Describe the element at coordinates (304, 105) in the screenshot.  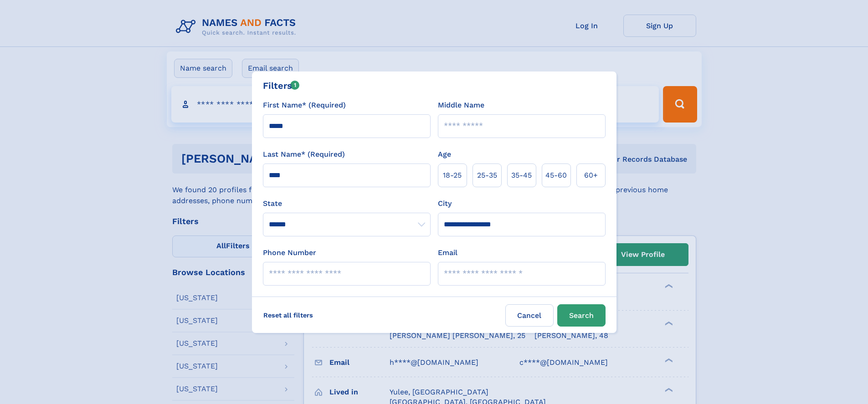
I see `label: First Name* (Required)` at that location.